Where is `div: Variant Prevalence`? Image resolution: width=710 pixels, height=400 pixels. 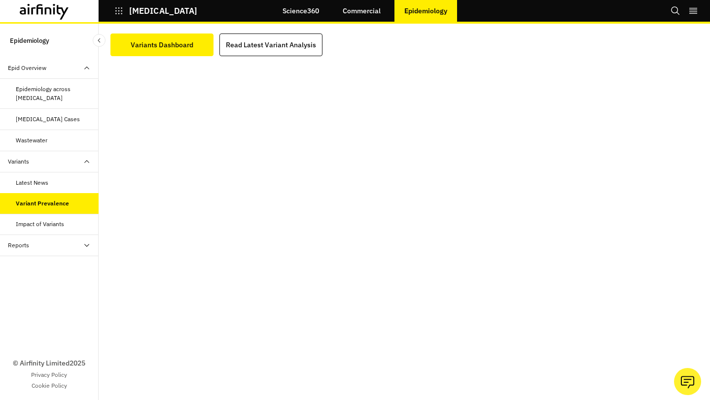
div: Variant Prevalence is located at coordinates (42, 204).